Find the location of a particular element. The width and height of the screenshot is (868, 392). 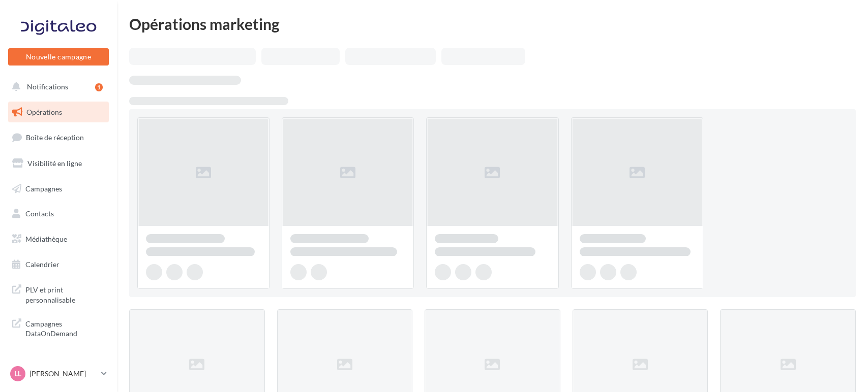

a: PLV et print personnalisable is located at coordinates (59, 294).